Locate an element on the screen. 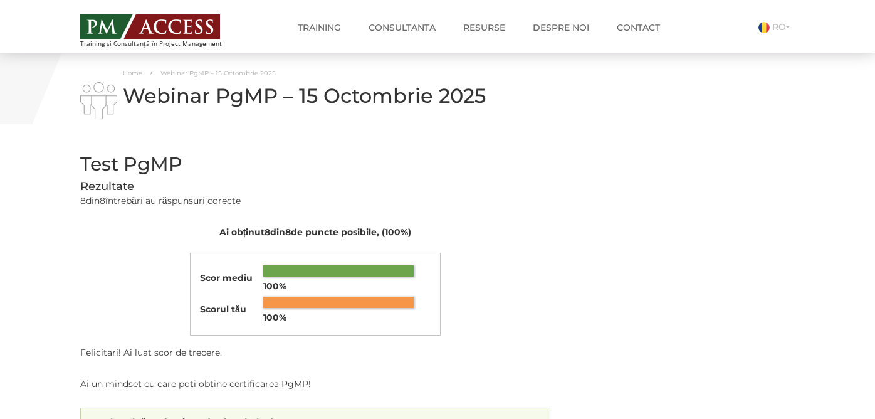 This screenshot has width=875, height=419. p: din întrebări au răspunsuri corecte is located at coordinates (315, 201).